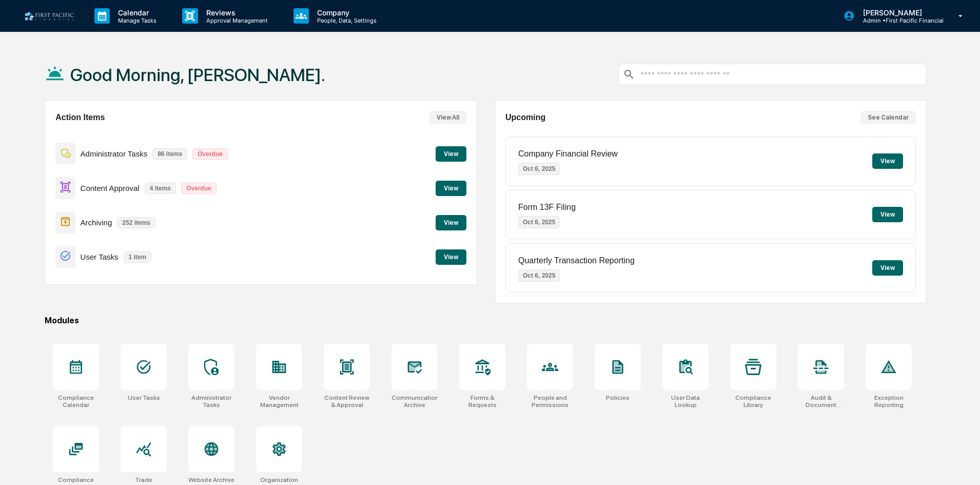 This screenshot has width=980, height=485. What do you see at coordinates (138, 257) in the screenshot?
I see `p: 1 item` at bounding box center [138, 257].